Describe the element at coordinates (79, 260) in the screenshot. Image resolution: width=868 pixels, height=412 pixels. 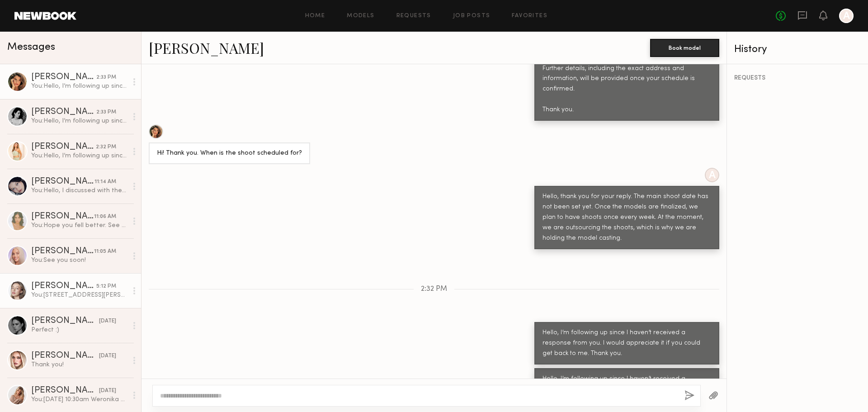
I see `div: You: See you soon!` at that location.